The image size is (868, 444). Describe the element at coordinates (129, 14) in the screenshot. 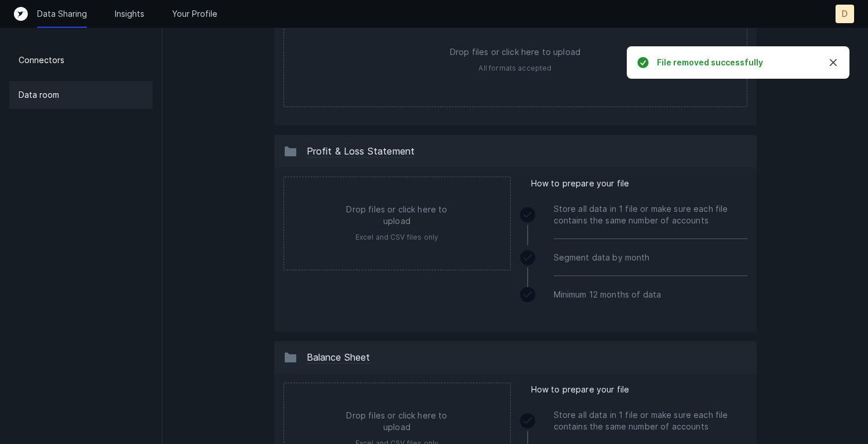

I see `p: Insights` at that location.